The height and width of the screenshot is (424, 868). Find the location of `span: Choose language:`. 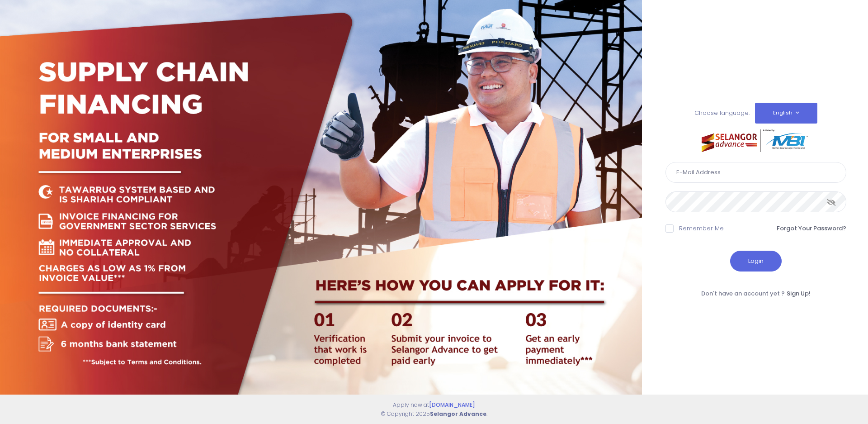

span: Choose language: is located at coordinates (722, 113).